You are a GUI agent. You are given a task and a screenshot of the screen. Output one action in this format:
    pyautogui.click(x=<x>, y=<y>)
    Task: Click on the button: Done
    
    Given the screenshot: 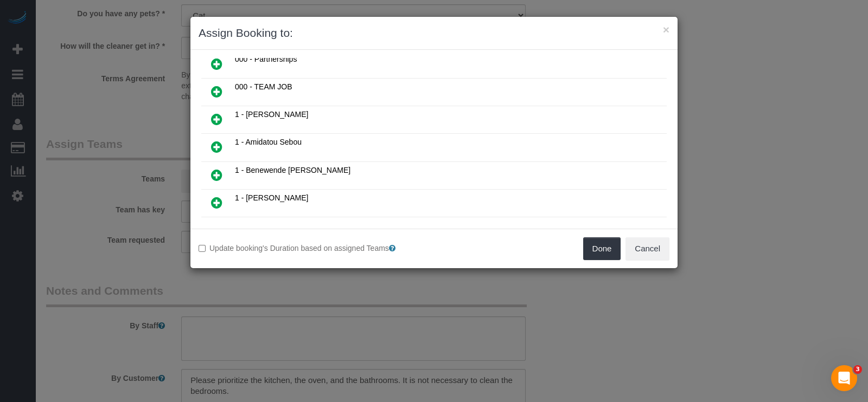 What is the action you would take?
    pyautogui.click(x=602, y=249)
    